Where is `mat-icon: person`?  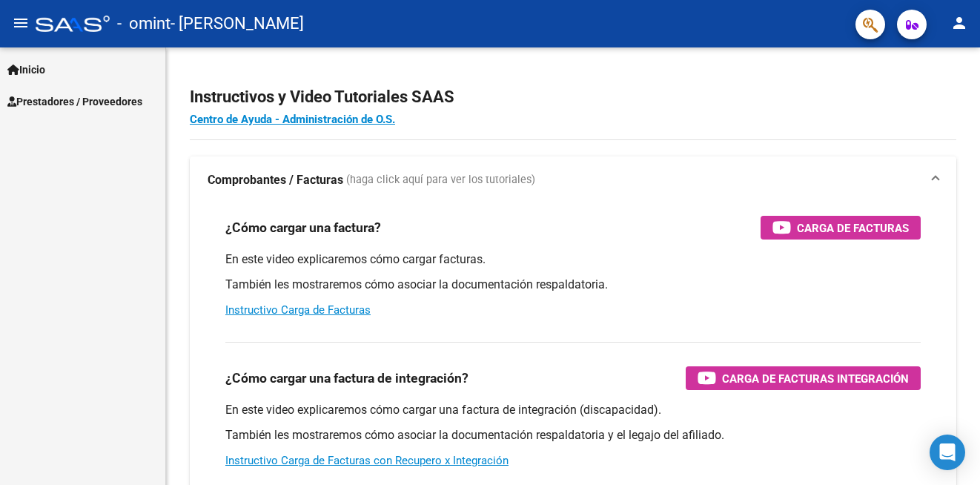 mat-icon: person is located at coordinates (959, 23).